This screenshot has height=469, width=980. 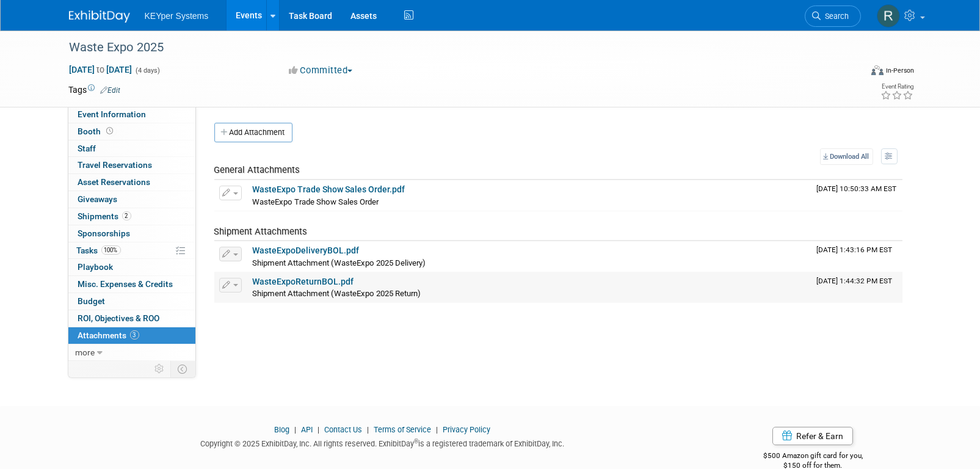 What do you see at coordinates (340, 262) in the screenshot?
I see `span: Shipment Attachment (WasteExpo 2025 Delivery)` at bounding box center [340, 262].